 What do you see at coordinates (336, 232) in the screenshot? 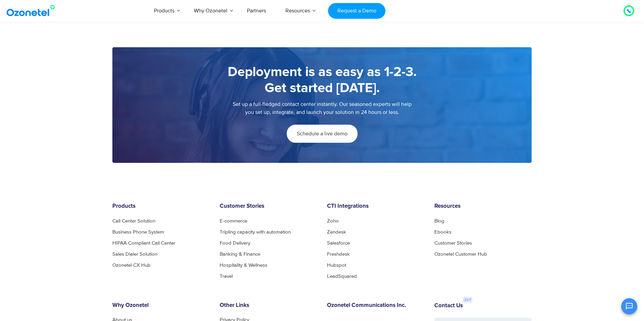
I see `a: Zendesk` at bounding box center [336, 232].